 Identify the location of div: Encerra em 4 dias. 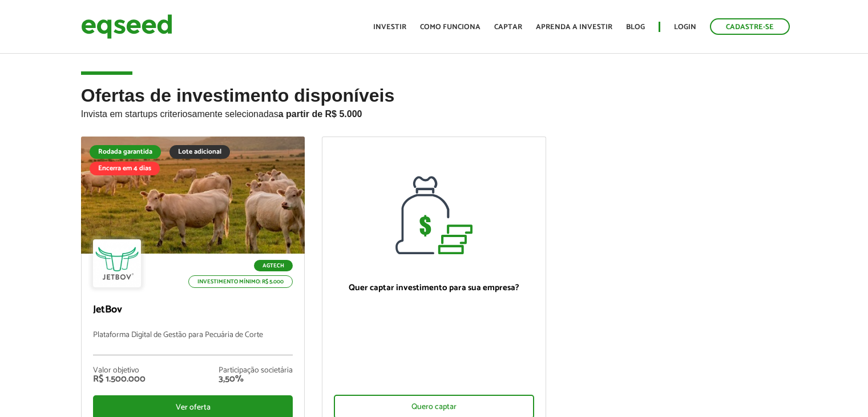
(125, 169).